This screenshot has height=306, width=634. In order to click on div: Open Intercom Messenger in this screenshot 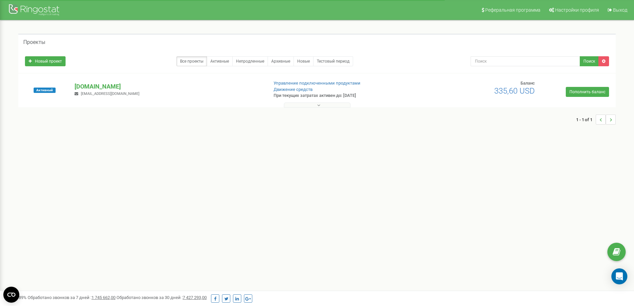, I will do `click(619, 276)`.